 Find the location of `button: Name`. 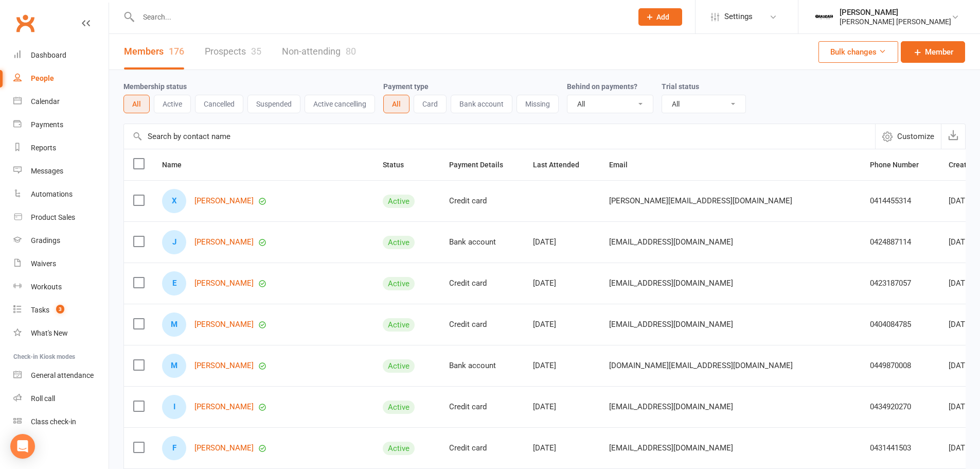

button: Name is located at coordinates (178, 164).